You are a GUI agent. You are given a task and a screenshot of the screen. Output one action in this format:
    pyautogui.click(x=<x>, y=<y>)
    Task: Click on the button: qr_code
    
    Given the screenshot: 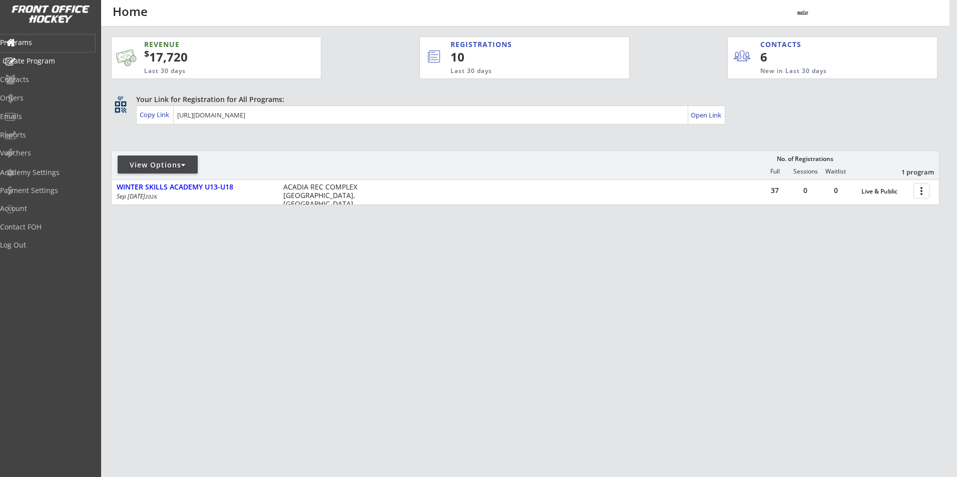 What is the action you would take?
    pyautogui.click(x=121, y=107)
    